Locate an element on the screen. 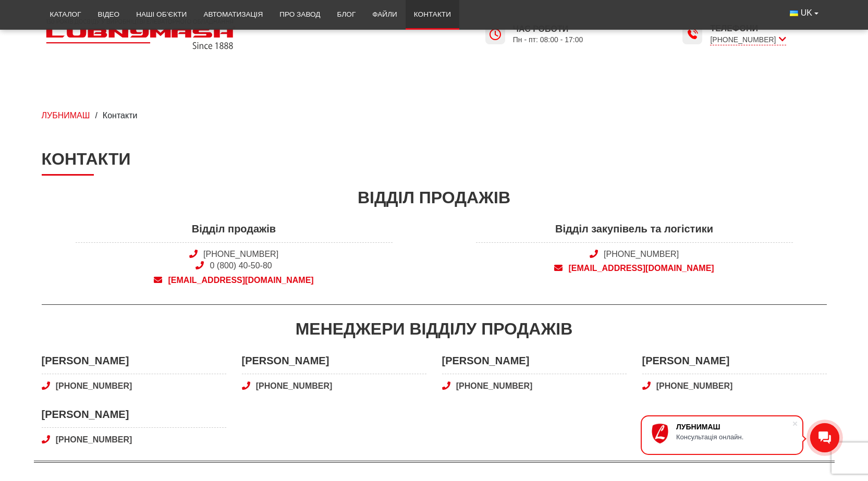  a: Відео is located at coordinates (109, 15).